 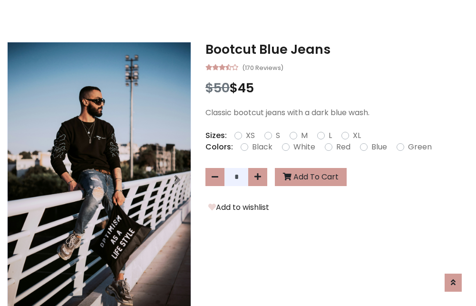 What do you see at coordinates (217, 88) in the screenshot?
I see `span: $50` at bounding box center [217, 88].